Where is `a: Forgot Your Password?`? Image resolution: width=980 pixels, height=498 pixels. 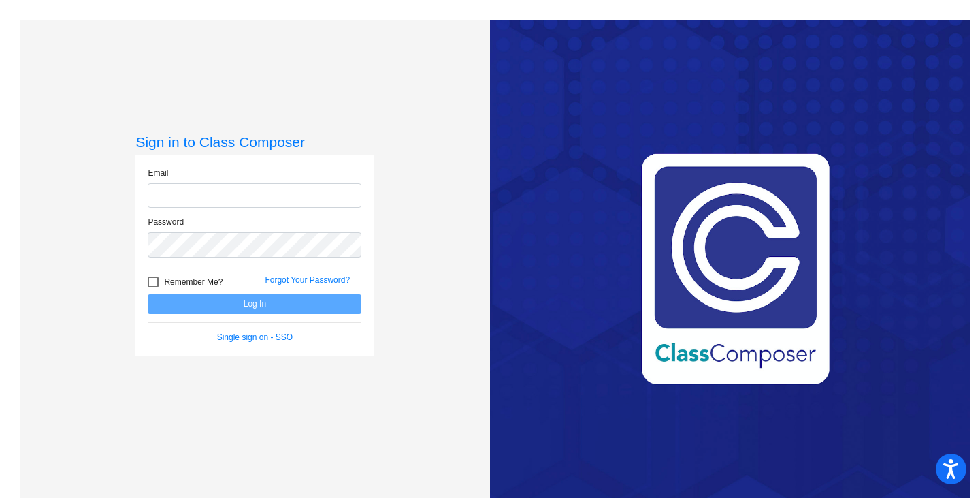 a: Forgot Your Password? is located at coordinates (307, 280).